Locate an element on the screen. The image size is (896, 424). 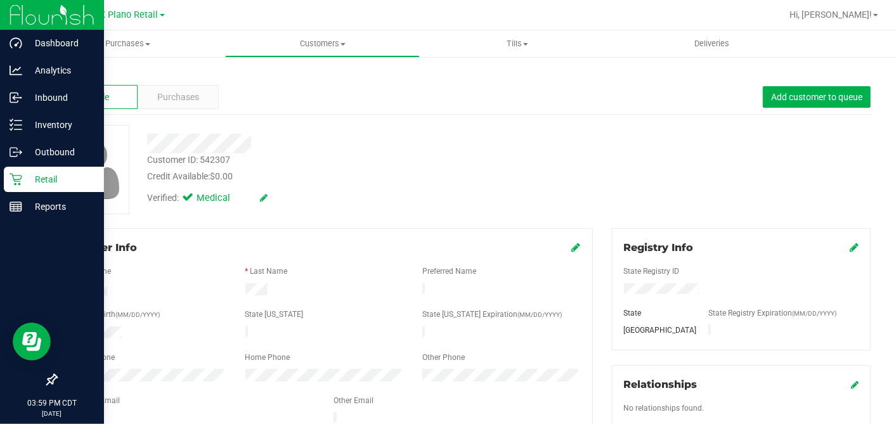
inline-svg: Outbound is located at coordinates (16, 152).